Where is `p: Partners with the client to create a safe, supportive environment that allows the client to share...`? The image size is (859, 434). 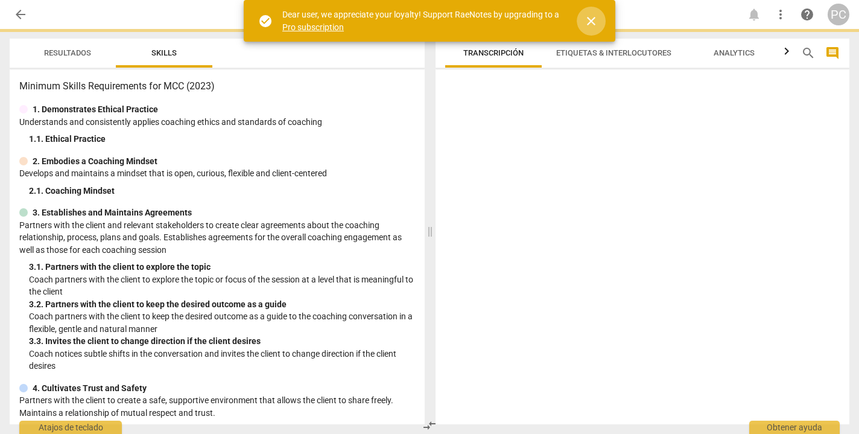 p: Partners with the client to create a safe, supportive environment that allows the client to share... is located at coordinates (217, 406).